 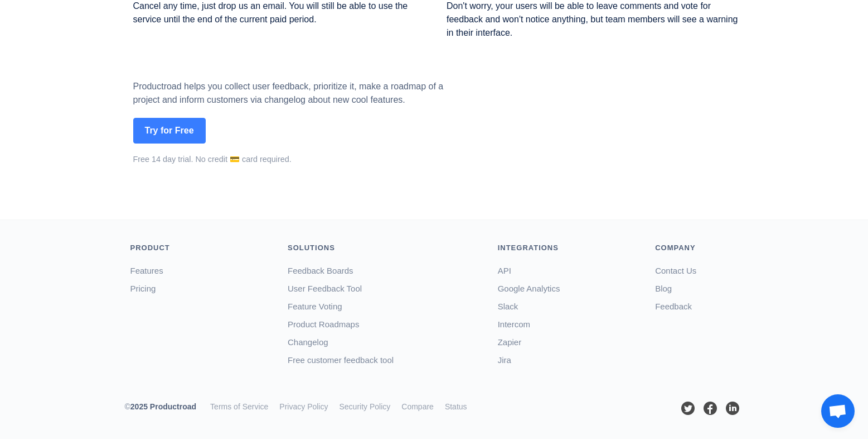 I want to click on a: Feedback, so click(x=674, y=306).